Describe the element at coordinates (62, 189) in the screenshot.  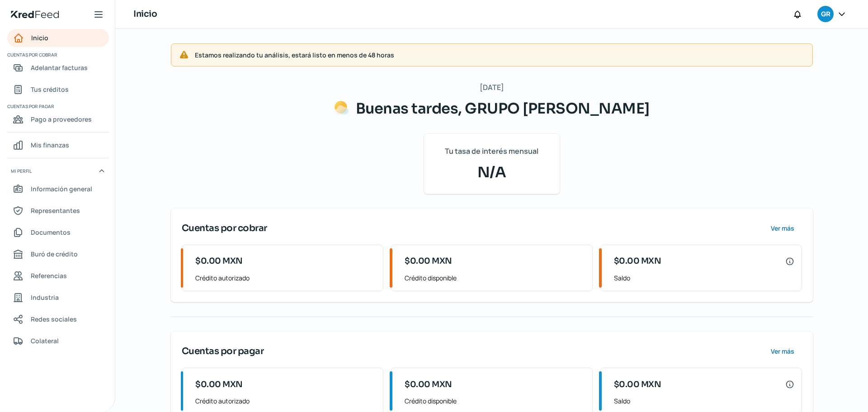
I see `span: Información general` at that location.